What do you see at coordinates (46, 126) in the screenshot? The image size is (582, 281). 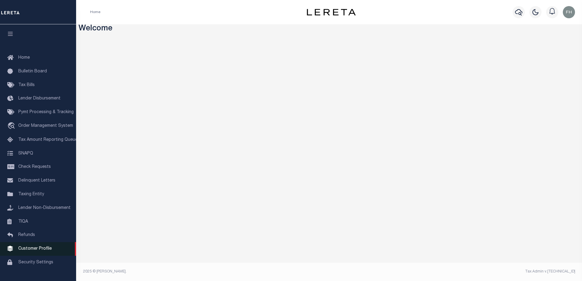 I see `span: Order Management System` at bounding box center [46, 126].